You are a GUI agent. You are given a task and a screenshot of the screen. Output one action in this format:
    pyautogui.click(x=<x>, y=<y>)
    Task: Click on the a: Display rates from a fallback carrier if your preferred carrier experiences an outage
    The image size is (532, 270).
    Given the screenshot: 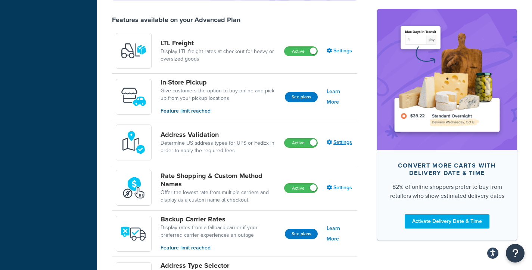 What is the action you would take?
    pyautogui.click(x=220, y=231)
    